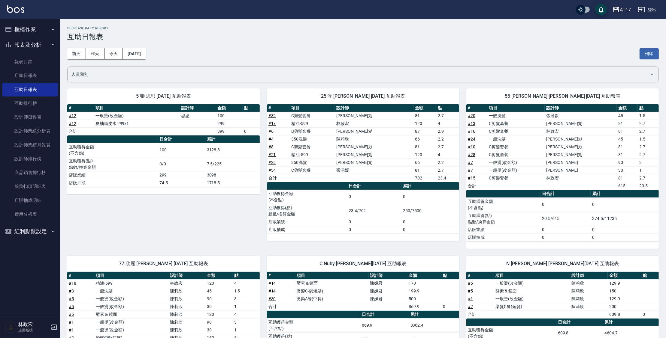  What do you see at coordinates (229, 131) in the screenshot?
I see `td: 399` at bounding box center [229, 131].